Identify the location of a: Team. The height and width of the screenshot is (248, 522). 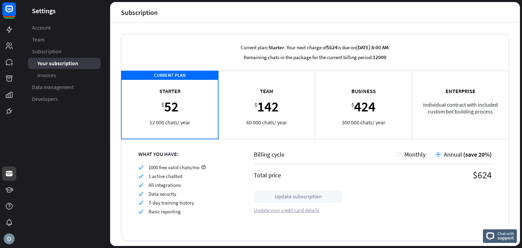
(64, 39).